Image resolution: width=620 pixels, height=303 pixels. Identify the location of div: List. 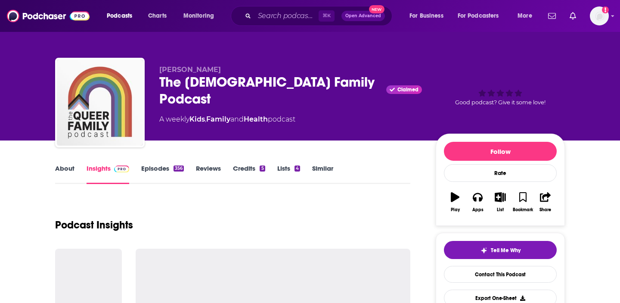
(500, 210).